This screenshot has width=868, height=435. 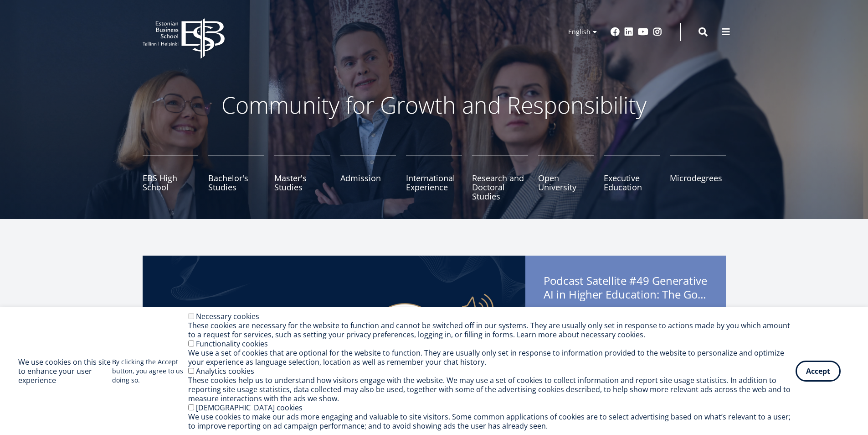 I want to click on a: Youtube, so click(x=643, y=32).